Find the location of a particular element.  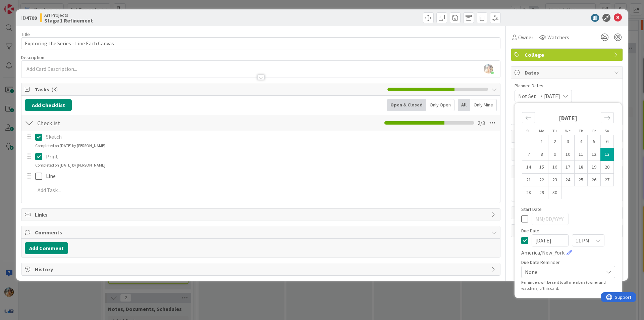

small: Fr is located at coordinates (594, 130).